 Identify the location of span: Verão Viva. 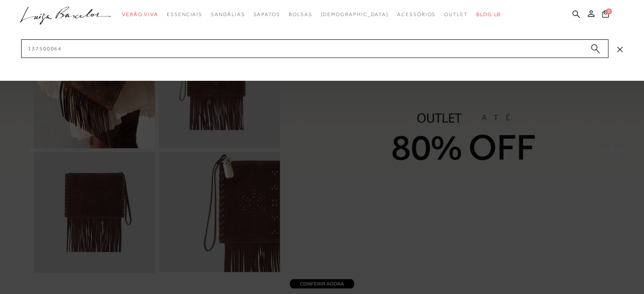
(140, 14).